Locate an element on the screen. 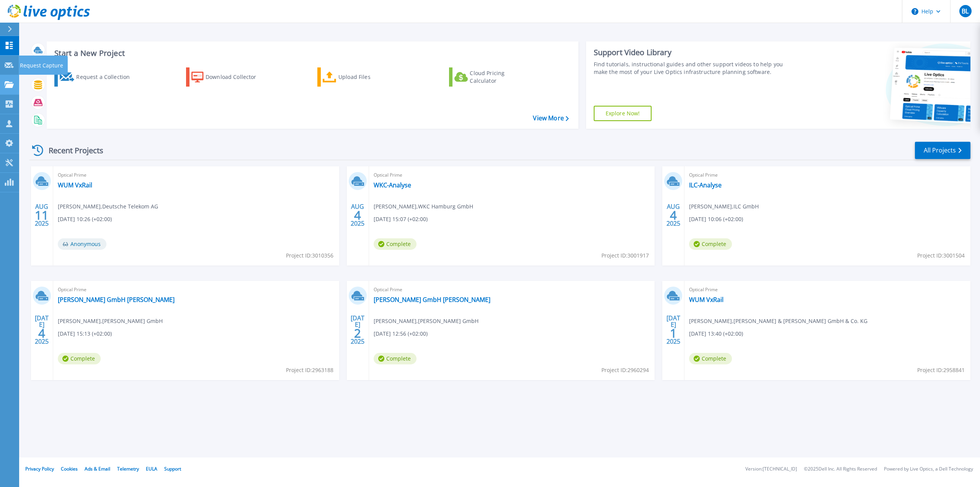 The width and height of the screenshot is (980, 487). li: Powered by Live Optics, a Dell Technology is located at coordinates (928, 469).